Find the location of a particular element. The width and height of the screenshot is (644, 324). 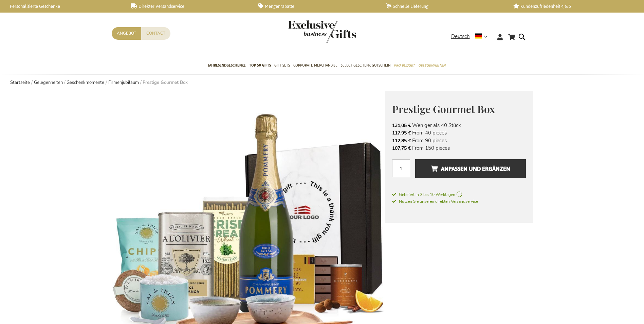

span: Prestige Gourmet Box is located at coordinates (443, 109).